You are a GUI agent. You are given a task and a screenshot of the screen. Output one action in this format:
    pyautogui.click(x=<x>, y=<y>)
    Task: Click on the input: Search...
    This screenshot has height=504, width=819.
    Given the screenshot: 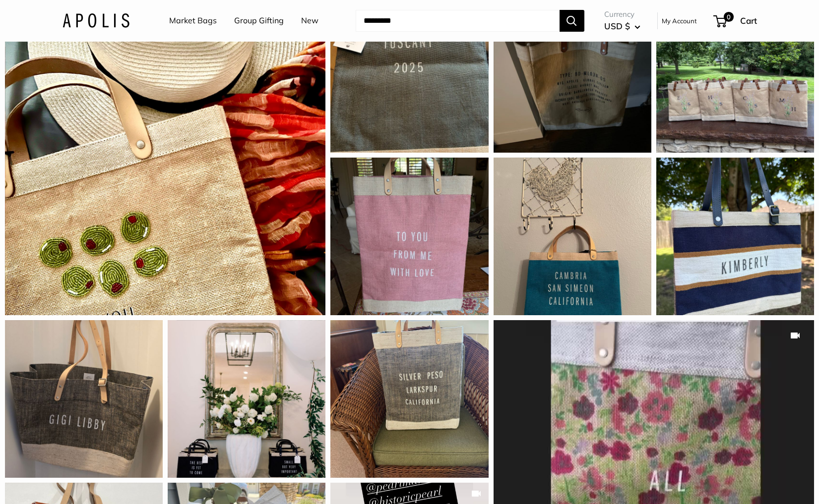 What is the action you would take?
    pyautogui.click(x=457, y=21)
    